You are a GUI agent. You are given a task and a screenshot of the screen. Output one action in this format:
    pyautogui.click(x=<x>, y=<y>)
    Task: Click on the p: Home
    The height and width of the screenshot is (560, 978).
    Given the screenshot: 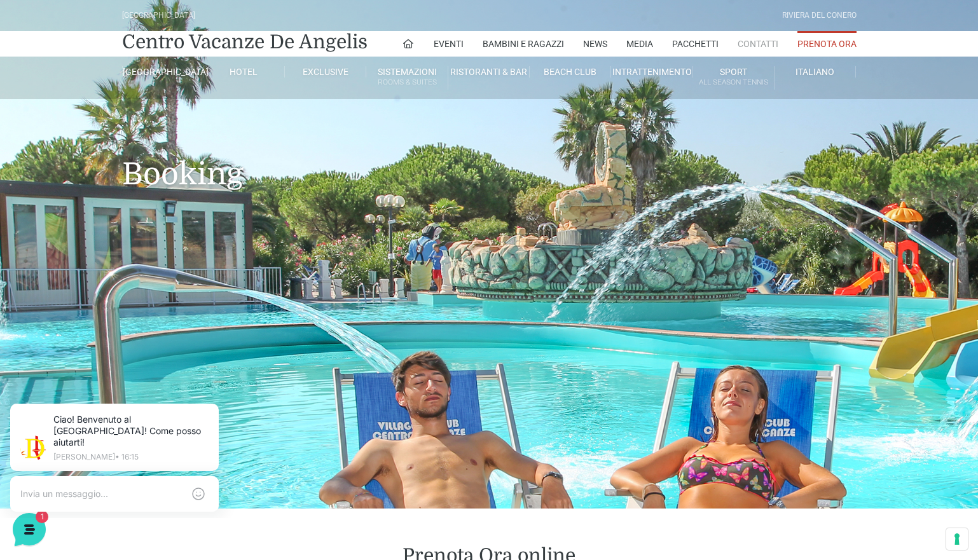 What is the action you would take?
    pyautogui.click(x=49, y=432)
    